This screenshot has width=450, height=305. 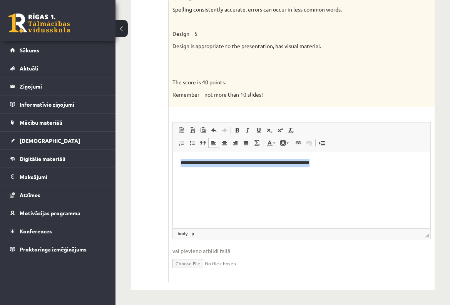 I want to click on p: Remember – not more than 10 slides!, so click(x=282, y=95).